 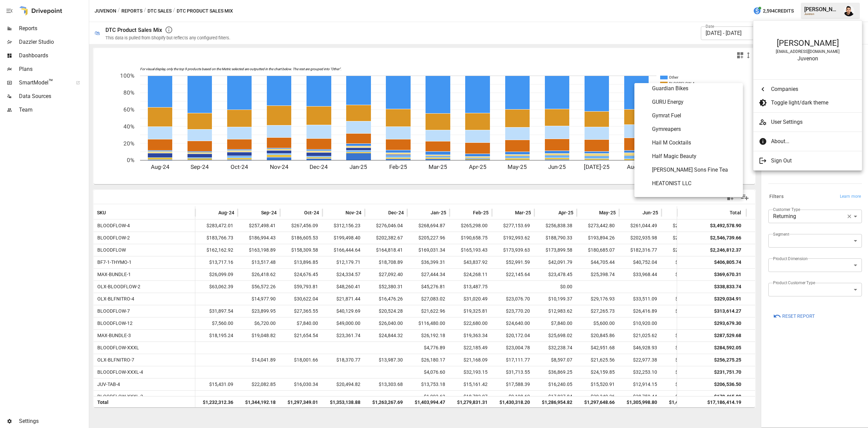 I want to click on span: Sign Out, so click(x=814, y=161).